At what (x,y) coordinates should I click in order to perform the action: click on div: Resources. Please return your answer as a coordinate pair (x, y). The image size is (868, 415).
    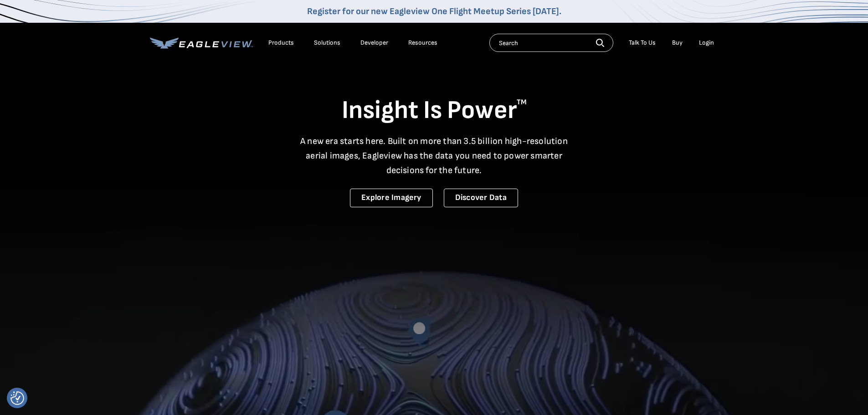
    Looking at the image, I should click on (423, 43).